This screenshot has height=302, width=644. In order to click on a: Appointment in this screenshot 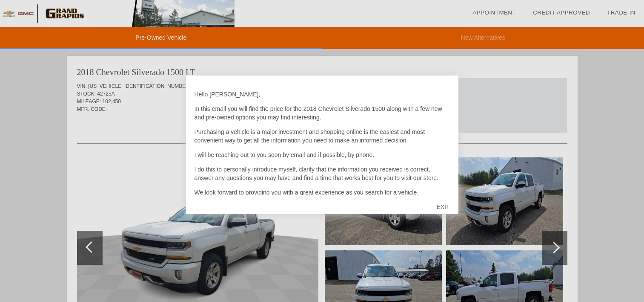, I will do `click(494, 13)`.